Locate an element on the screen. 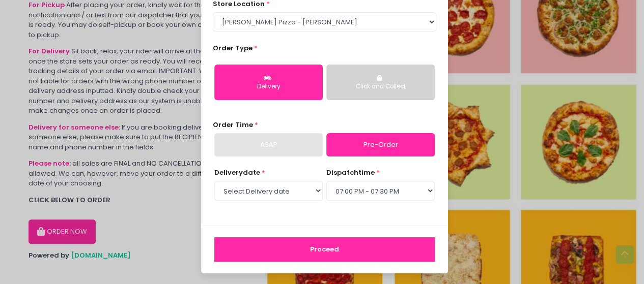 The image size is (644, 284). button: Delivery is located at coordinates (268, 82).